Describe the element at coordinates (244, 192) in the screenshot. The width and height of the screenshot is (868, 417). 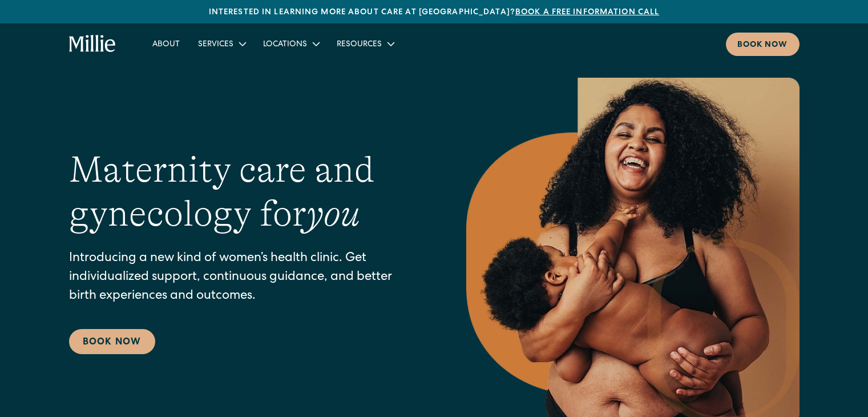
I see `h1: Maternity care and gynecology for` at that location.